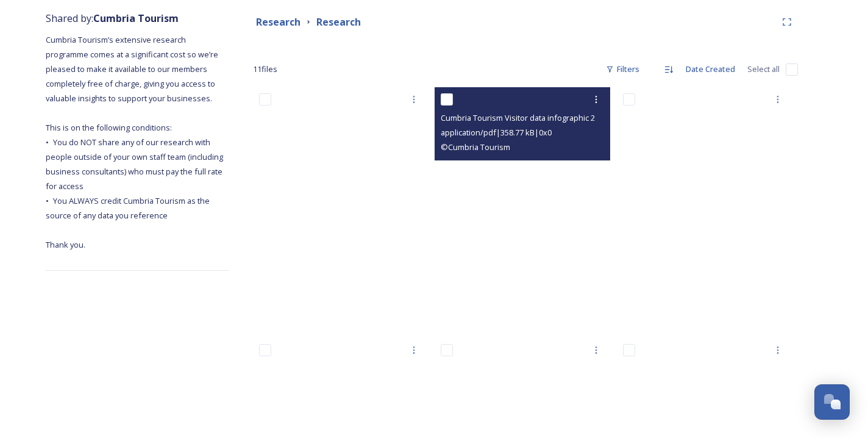  What do you see at coordinates (136, 18) in the screenshot?
I see `strong: Cumbria Tourism` at bounding box center [136, 18].